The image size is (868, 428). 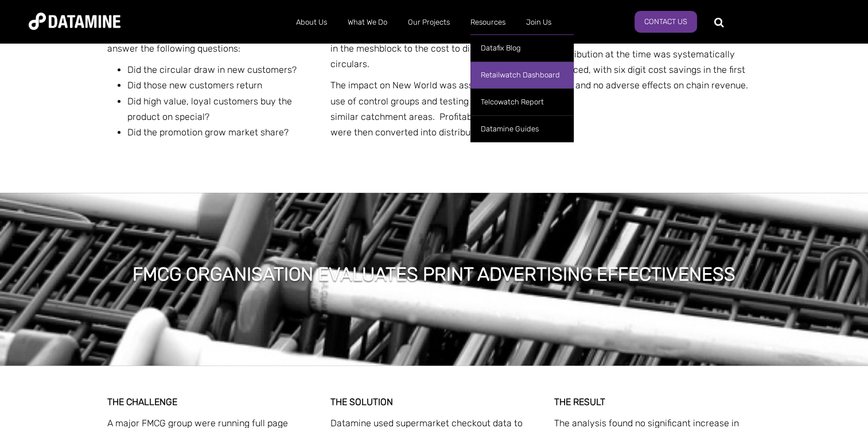 What do you see at coordinates (142, 402) in the screenshot?
I see `strong: THE CHALLENGE` at bounding box center [142, 402].